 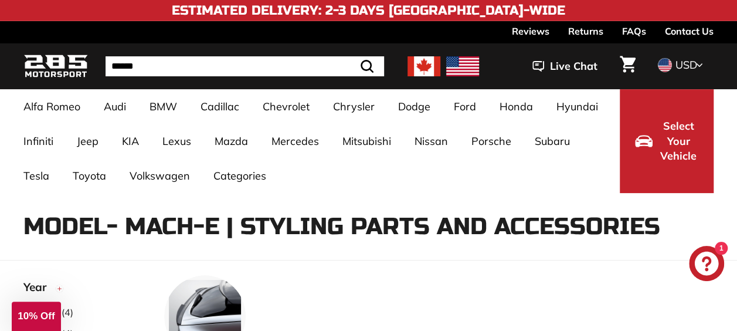 What do you see at coordinates (585, 31) in the screenshot?
I see `a: Returns` at bounding box center [585, 31].